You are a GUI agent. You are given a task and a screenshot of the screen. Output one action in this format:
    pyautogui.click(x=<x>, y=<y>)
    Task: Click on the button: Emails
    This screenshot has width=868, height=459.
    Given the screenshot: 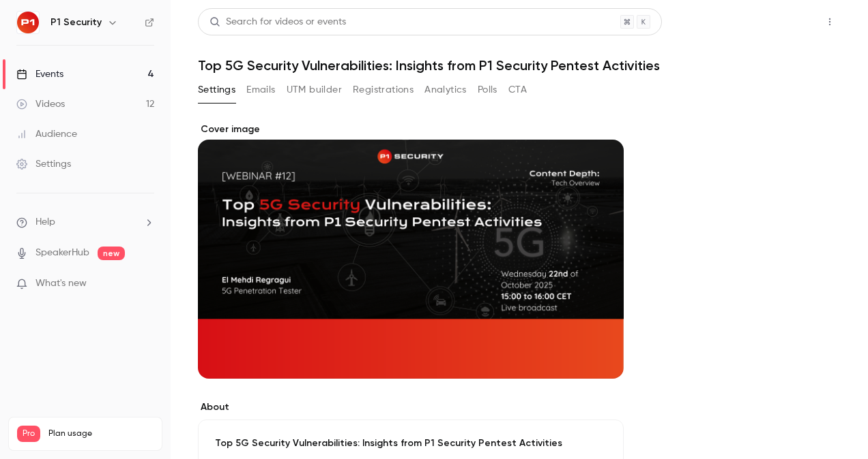 What is the action you would take?
    pyautogui.click(x=260, y=90)
    